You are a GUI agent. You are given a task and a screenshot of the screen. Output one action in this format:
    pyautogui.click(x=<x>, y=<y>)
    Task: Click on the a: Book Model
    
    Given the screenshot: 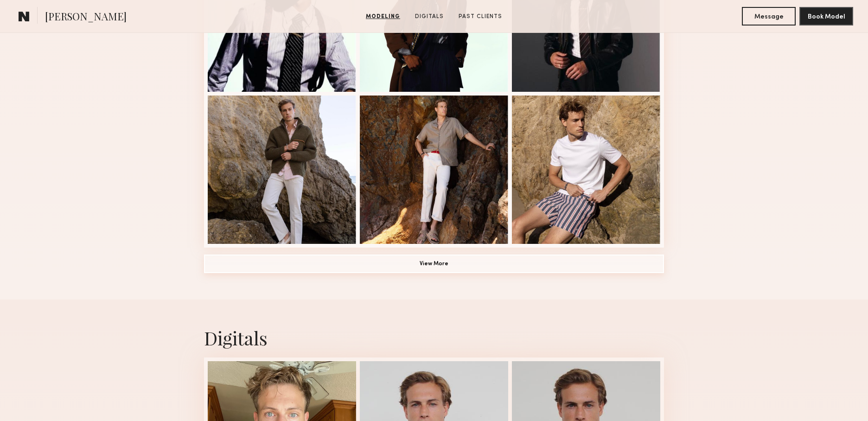 What is the action you would take?
    pyautogui.click(x=827, y=16)
    